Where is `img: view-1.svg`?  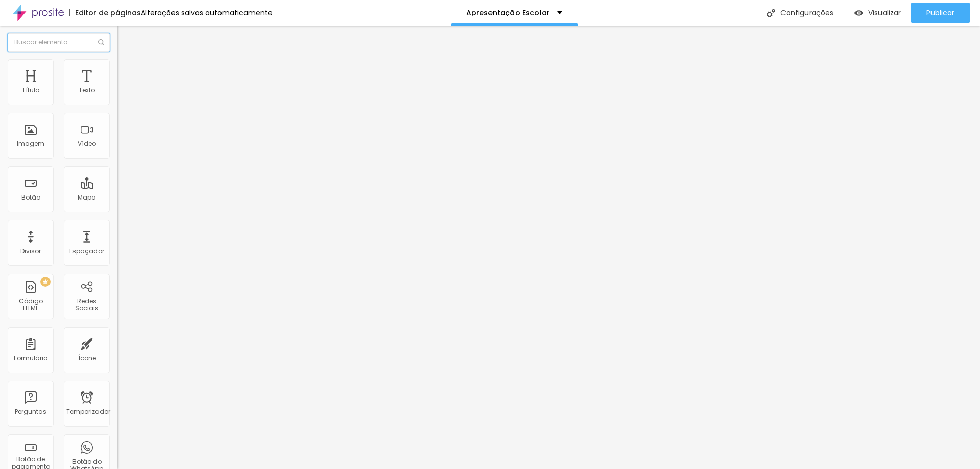
img: view-1.svg is located at coordinates (858, 13).